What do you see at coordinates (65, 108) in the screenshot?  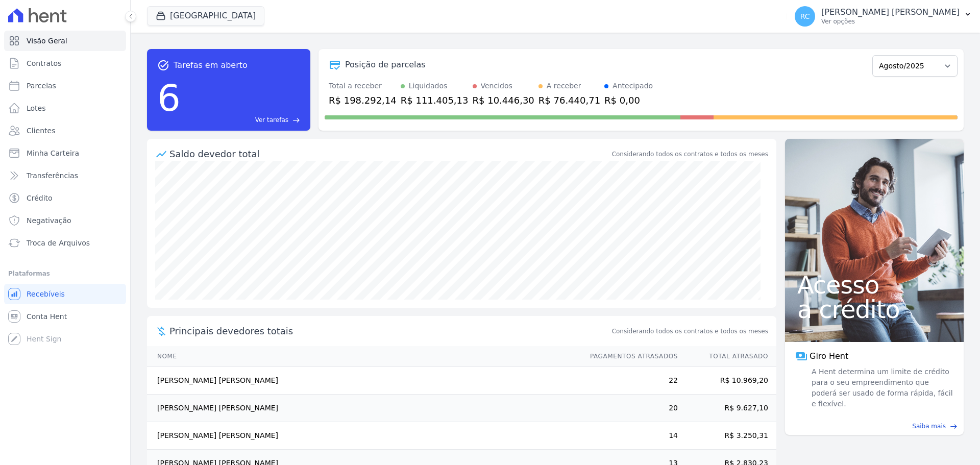 I see `a: Lotes` at bounding box center [65, 108].